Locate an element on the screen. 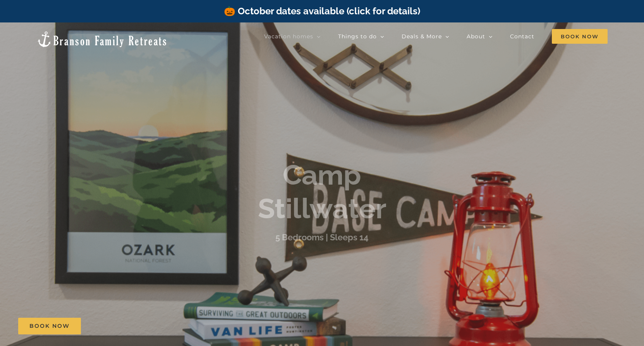 This screenshot has height=346, width=644. span: Vacation homes is located at coordinates (289, 36).